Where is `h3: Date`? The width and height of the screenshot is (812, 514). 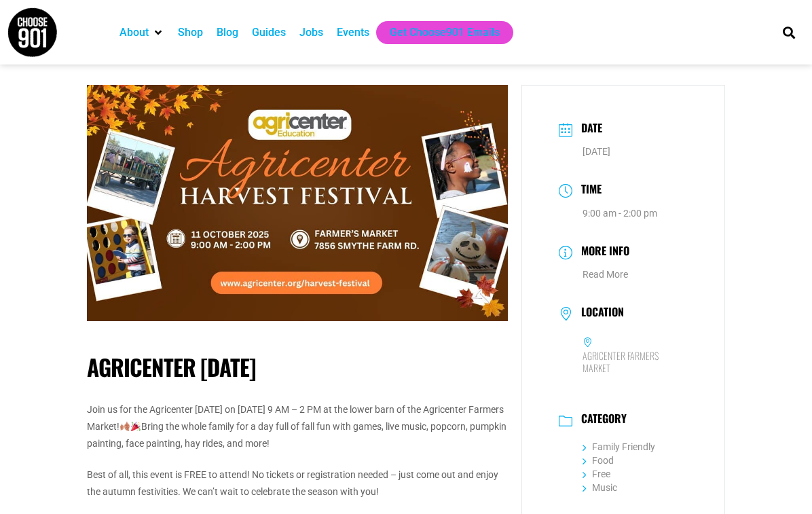
h3: Date is located at coordinates (588, 129).